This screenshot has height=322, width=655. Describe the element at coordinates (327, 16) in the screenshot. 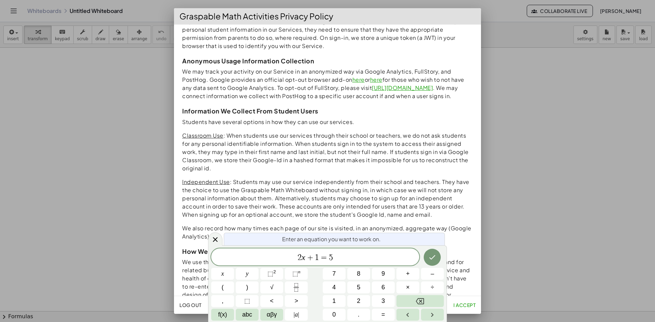

I see `div: Graspable Math Activities Privacy Policy` at that location.